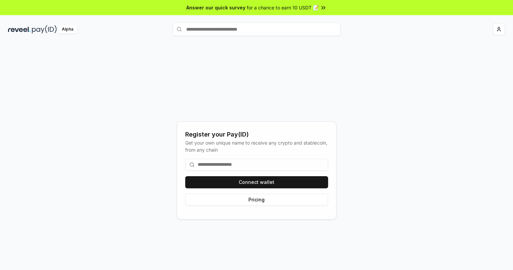  What do you see at coordinates (257, 182) in the screenshot?
I see `button: Connect wallet` at bounding box center [257, 182].